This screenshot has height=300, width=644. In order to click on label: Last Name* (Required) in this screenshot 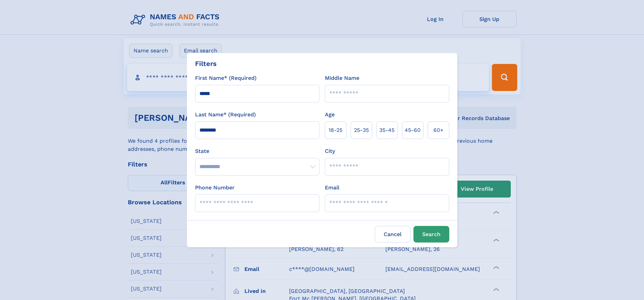, I will do `click(226, 115)`.